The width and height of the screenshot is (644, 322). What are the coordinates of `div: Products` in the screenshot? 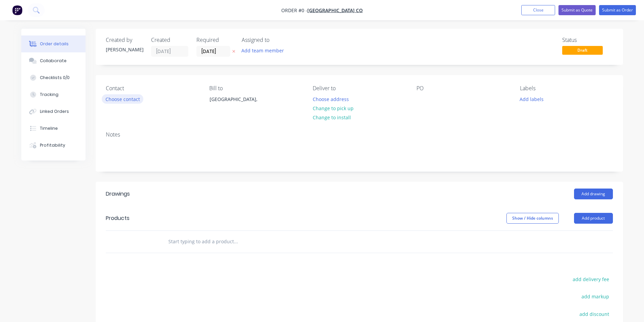 It's located at (118, 218).